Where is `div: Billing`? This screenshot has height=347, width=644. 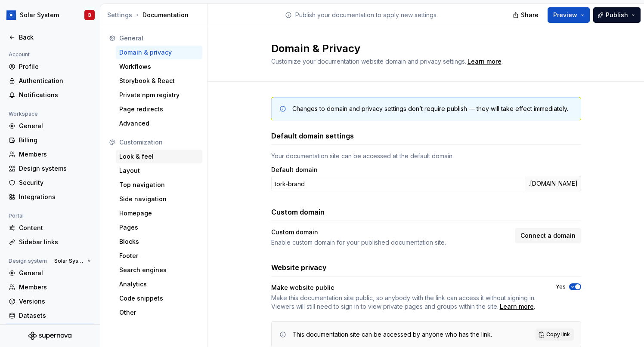 div: Billing is located at coordinates (55, 140).